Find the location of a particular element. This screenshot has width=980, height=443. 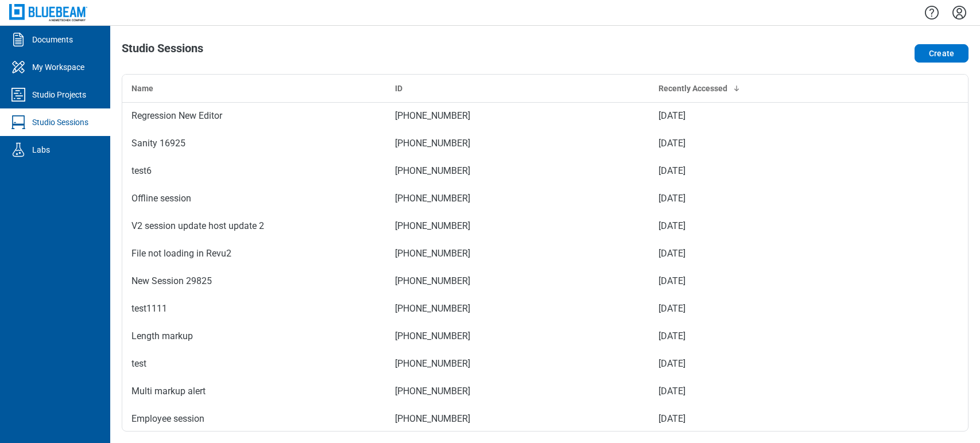

img: Bluebeam, Inc. is located at coordinates (49, 12).